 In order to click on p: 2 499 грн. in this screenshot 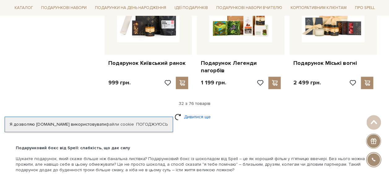, I will do `click(307, 82)`.